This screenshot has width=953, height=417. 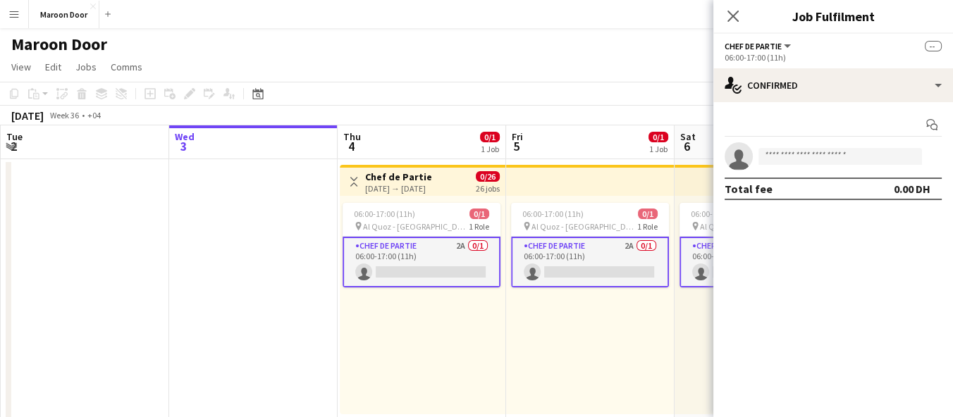 I want to click on span: 3, so click(x=183, y=146).